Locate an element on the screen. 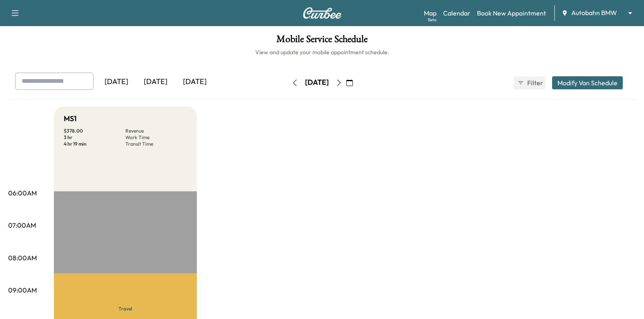  a: Book New Appointment is located at coordinates (512, 13).